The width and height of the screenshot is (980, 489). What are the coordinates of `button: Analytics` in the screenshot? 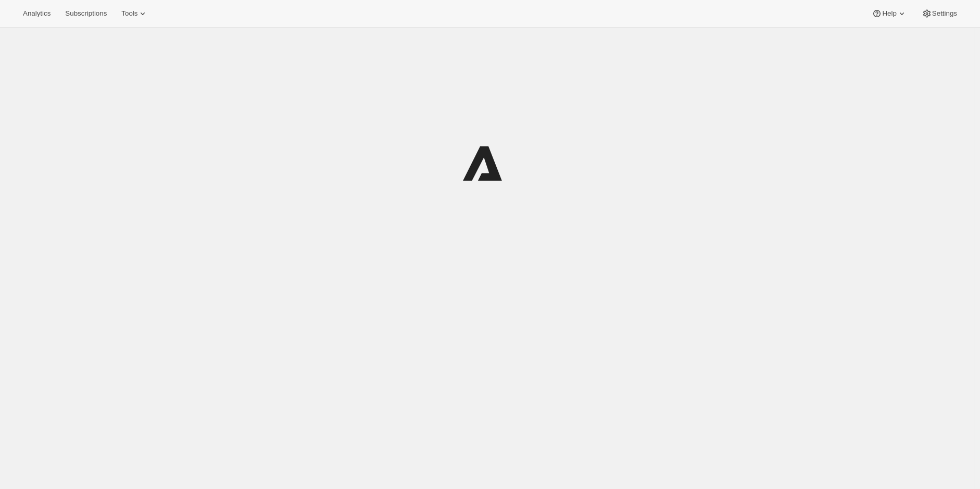 It's located at (36, 14).